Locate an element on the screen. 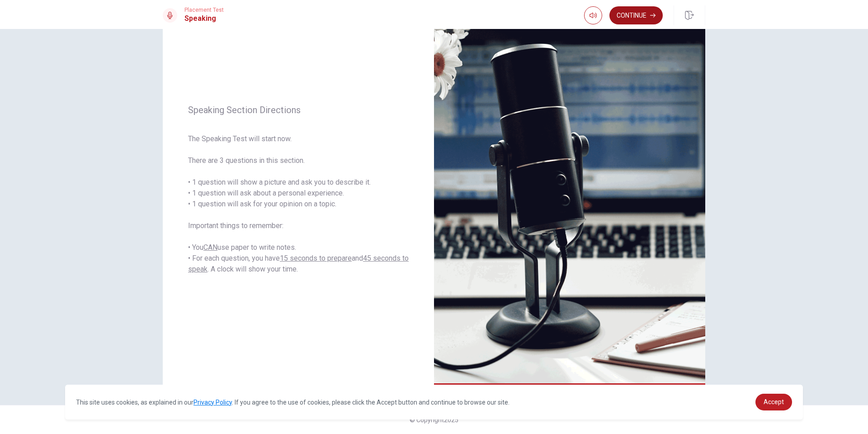  span: © Copyright 2025 is located at coordinates (434, 420).